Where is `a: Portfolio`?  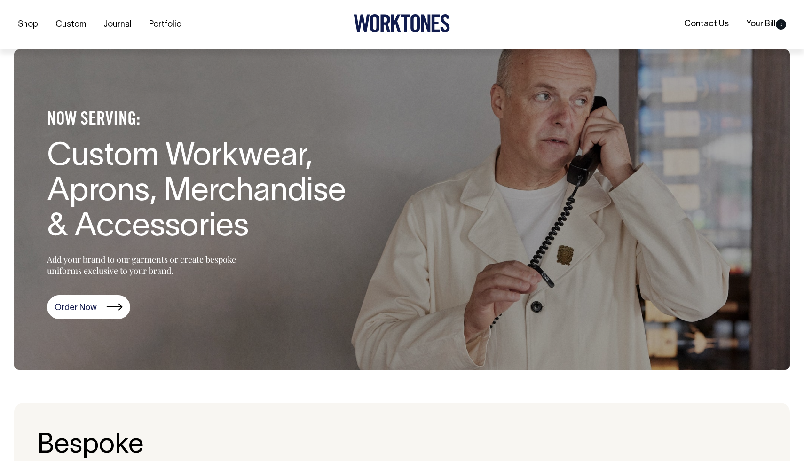 a: Portfolio is located at coordinates (165, 24).